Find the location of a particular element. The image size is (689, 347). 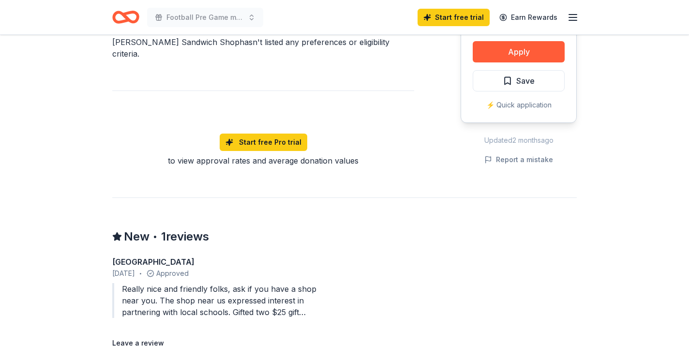

a: Home is located at coordinates (126, 17).